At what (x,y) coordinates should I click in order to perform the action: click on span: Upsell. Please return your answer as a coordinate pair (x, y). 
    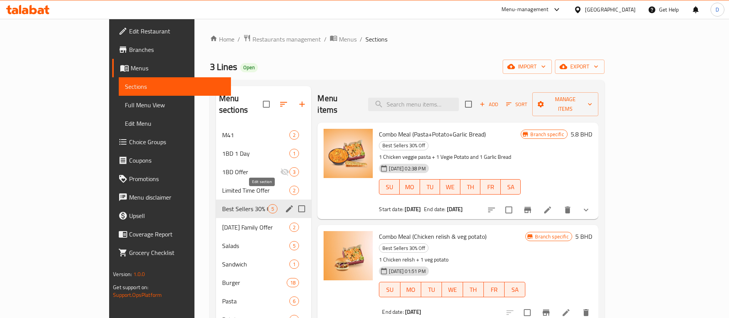
    Looking at the image, I should click on (177, 216).